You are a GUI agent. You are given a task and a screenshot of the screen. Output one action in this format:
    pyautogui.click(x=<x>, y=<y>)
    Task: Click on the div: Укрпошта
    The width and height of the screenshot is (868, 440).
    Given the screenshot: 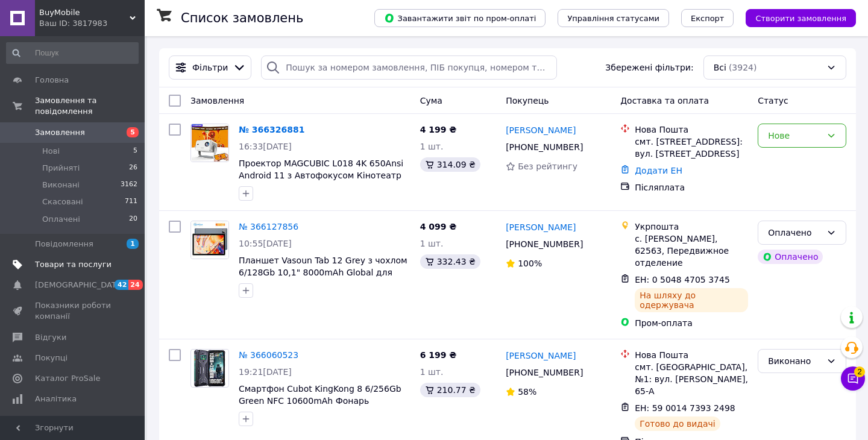 What is the action you would take?
    pyautogui.click(x=691, y=227)
    